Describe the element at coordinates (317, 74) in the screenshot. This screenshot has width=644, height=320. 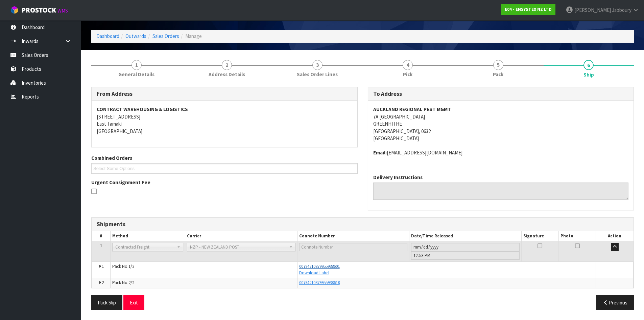
I see `span: Sales Order Lines` at that location.